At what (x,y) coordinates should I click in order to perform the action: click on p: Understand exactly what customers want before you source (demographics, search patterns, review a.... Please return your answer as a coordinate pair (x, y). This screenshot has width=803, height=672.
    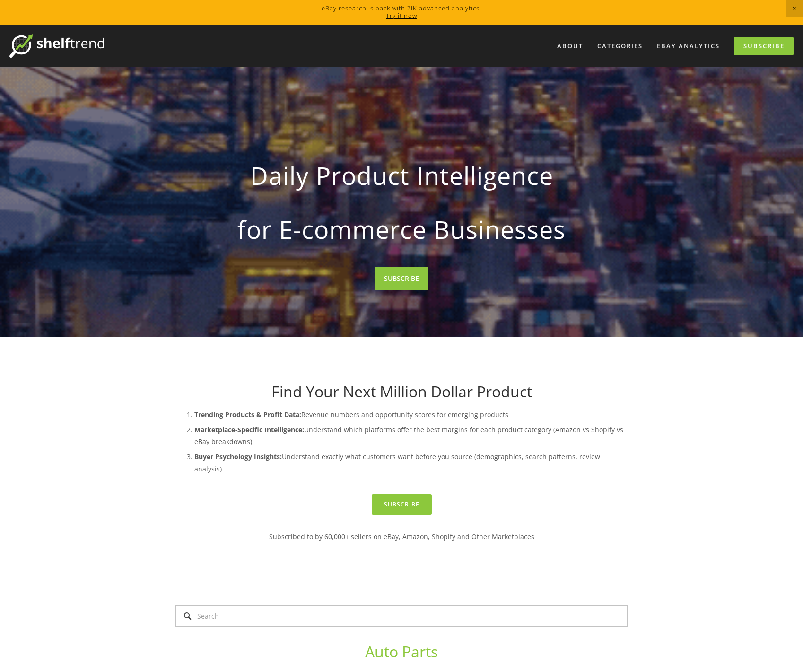
    Looking at the image, I should click on (411, 462).